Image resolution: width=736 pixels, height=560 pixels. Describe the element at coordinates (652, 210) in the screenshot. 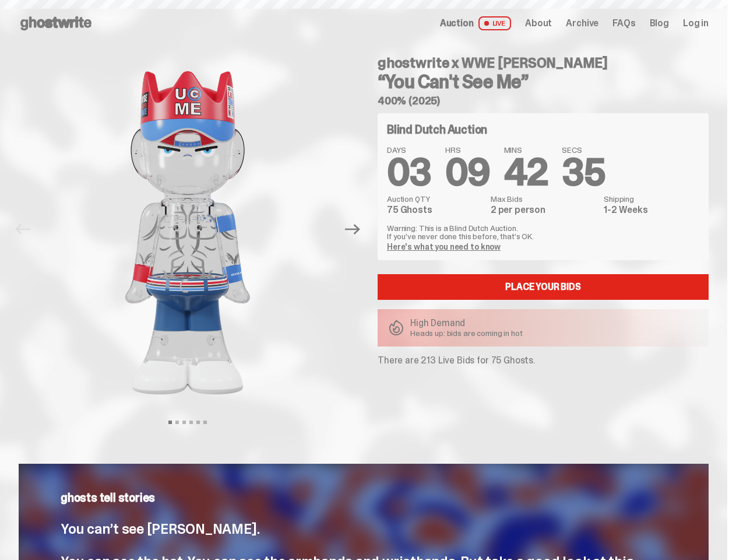

I see `dd: 1-2 Weeks` at that location.